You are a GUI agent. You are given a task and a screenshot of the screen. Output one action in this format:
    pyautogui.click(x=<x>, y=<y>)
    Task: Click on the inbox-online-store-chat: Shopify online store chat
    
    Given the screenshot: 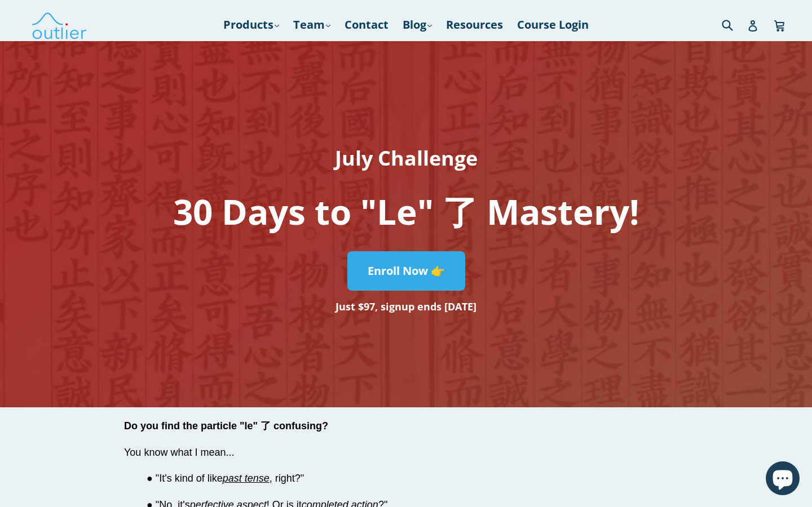 What is the action you would take?
    pyautogui.click(x=783, y=479)
    